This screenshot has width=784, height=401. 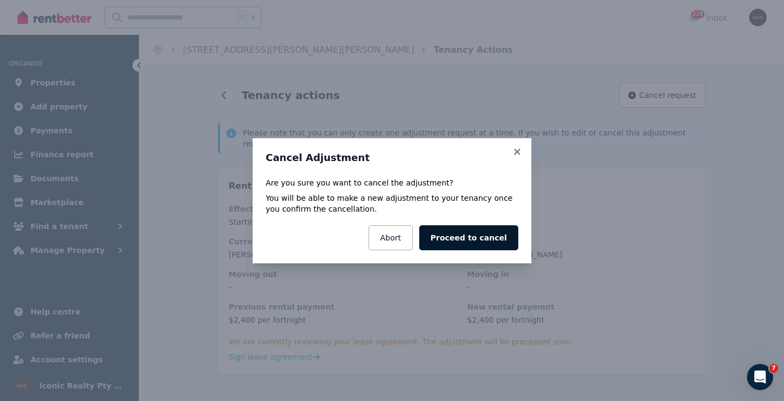 What do you see at coordinates (390, 238) in the screenshot?
I see `button: Abort` at bounding box center [390, 238].